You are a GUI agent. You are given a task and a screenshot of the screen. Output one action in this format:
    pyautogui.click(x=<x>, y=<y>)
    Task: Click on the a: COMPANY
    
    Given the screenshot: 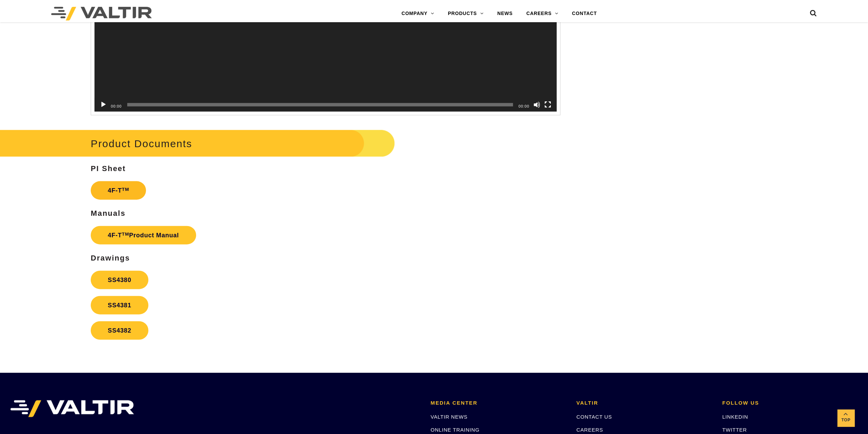 What is the action you would take?
    pyautogui.click(x=418, y=14)
    